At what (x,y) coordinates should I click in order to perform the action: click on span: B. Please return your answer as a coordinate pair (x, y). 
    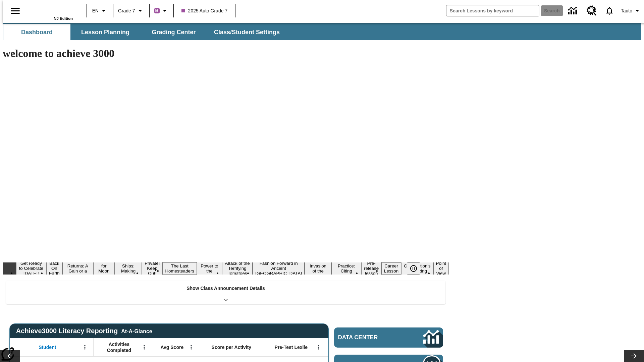
    Looking at the image, I should click on (157, 11).